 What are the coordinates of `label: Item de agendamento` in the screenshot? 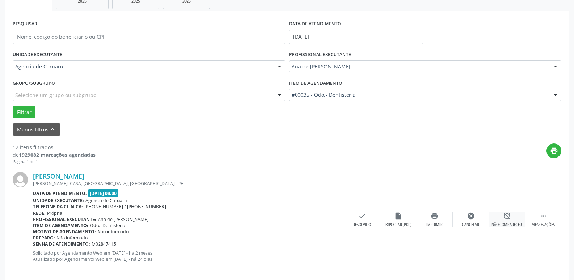 It's located at (316, 83).